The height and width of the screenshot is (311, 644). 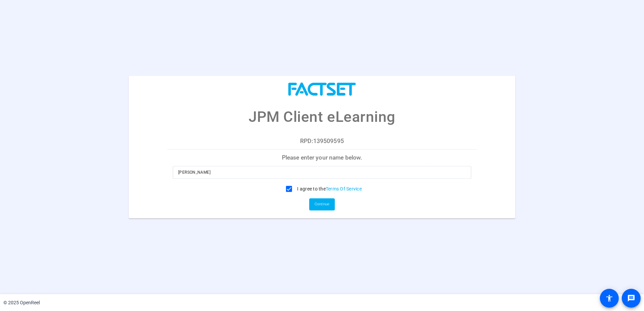 I want to click on mat-icon: accessibility, so click(x=609, y=298).